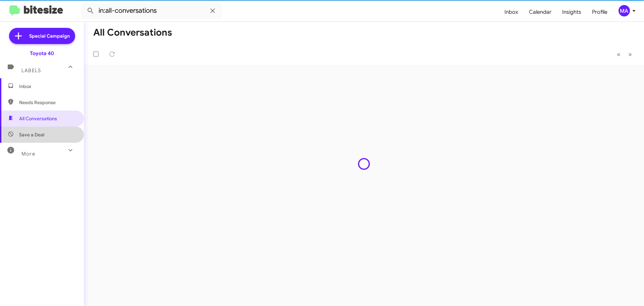  I want to click on input: Search, so click(151, 11).